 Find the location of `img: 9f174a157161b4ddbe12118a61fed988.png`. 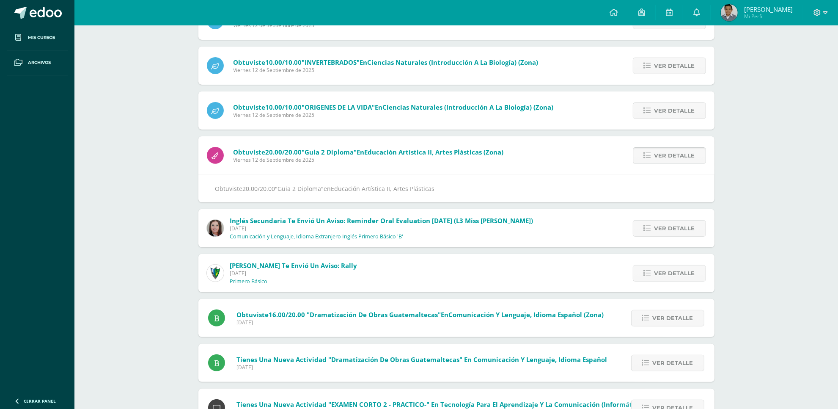

img: 9f174a157161b4ddbe12118a61fed988.png is located at coordinates (215, 273).